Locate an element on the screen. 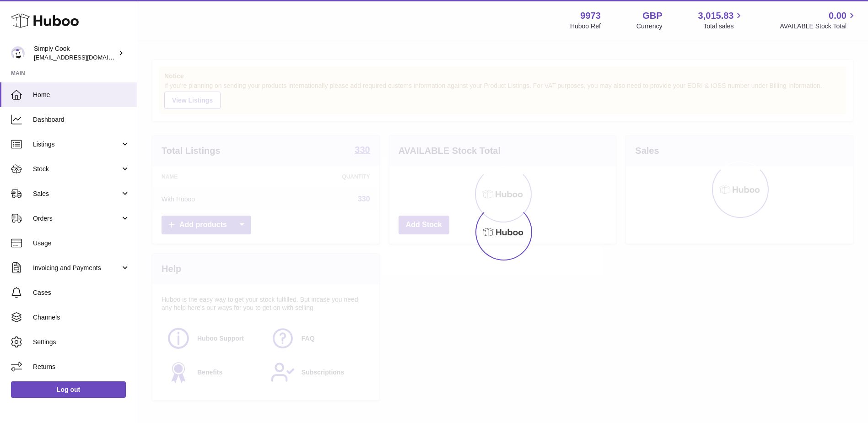 Image resolution: width=868 pixels, height=423 pixels. div: Huboo Ref is located at coordinates (585, 26).